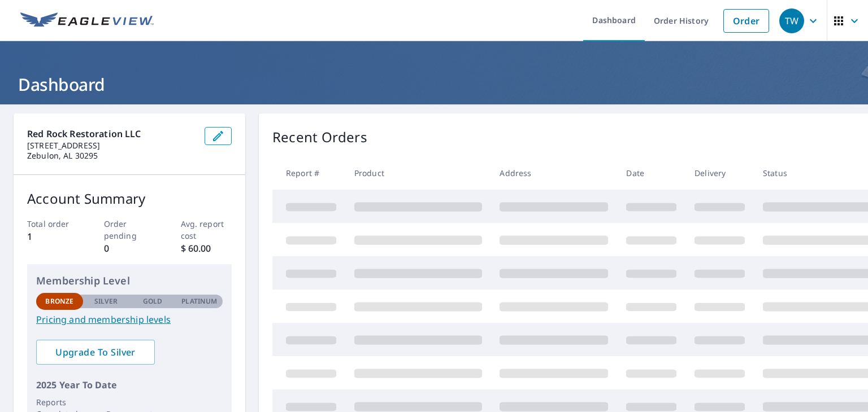  Describe the element at coordinates (309, 173) in the screenshot. I see `th: Report #` at that location.